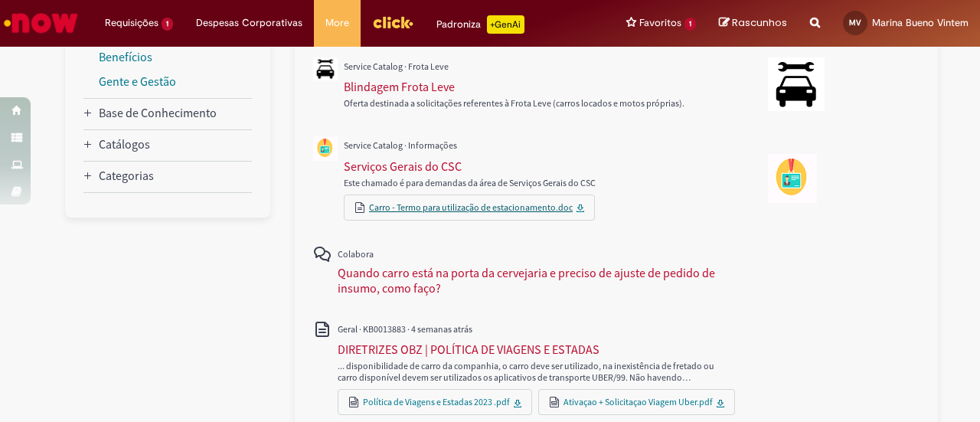 The height and width of the screenshot is (422, 980). I want to click on img: click_logo_yellow_360x200.png, so click(393, 22).